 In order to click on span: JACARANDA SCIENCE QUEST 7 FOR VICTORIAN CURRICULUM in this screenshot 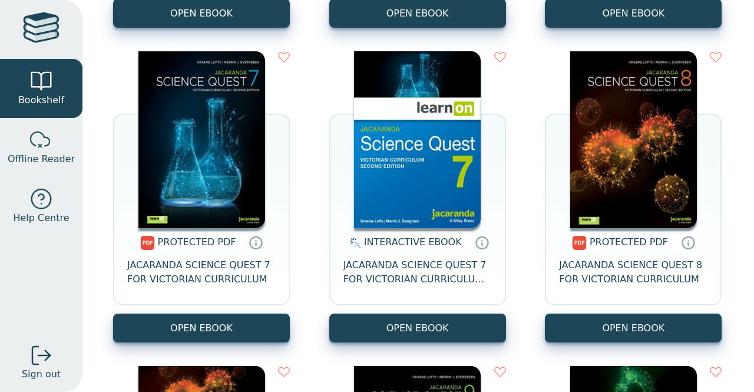, I will do `click(201, 272)`.